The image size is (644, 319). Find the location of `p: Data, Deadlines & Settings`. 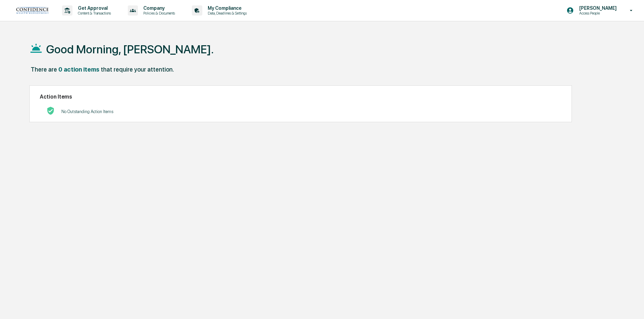

p: Data, Deadlines & Settings is located at coordinates (226, 13).